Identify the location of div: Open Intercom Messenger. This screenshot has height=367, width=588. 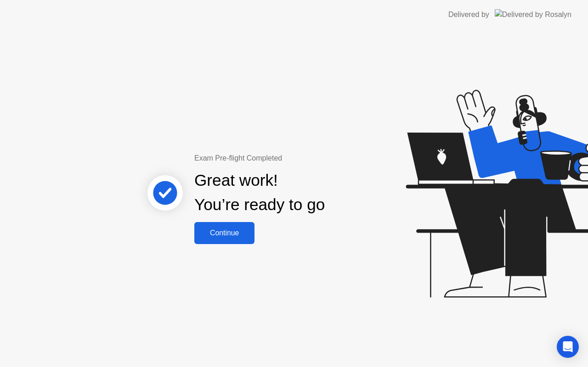
(568, 347).